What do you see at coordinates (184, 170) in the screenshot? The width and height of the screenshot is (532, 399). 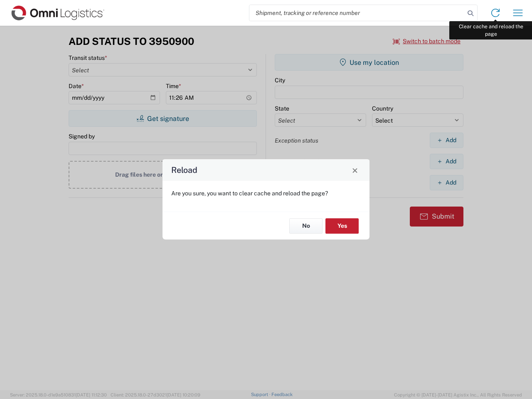 I see `h4: Reload` at bounding box center [184, 170].